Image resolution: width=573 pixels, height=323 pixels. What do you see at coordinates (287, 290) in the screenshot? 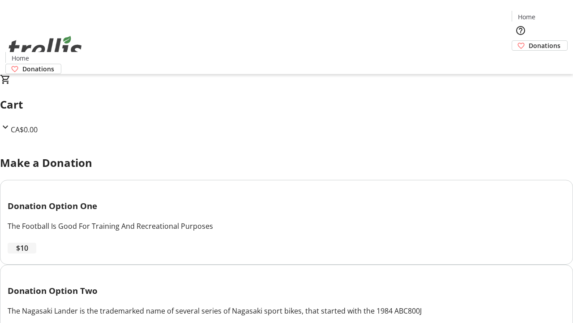
I see `h3: Donation Option Two` at bounding box center [287, 290].